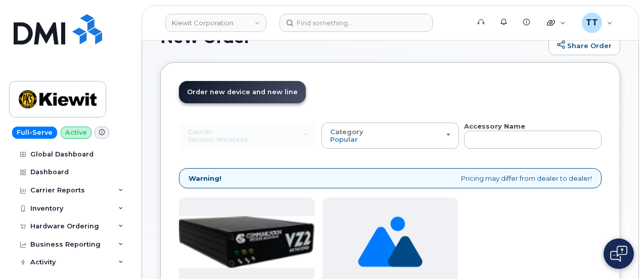  Describe the element at coordinates (390, 178) in the screenshot. I see `div: Pricing may differ from dealer to dealer!` at that location.